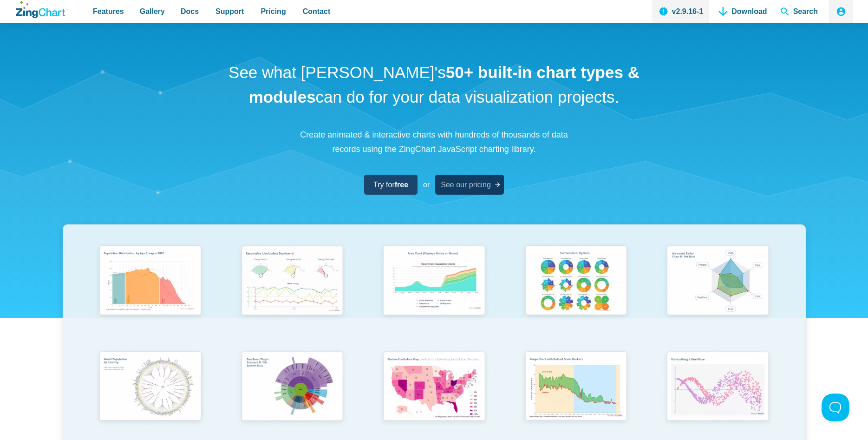 This screenshot has width=868, height=440. What do you see at coordinates (190, 11) in the screenshot?
I see `span: Docs` at bounding box center [190, 11].